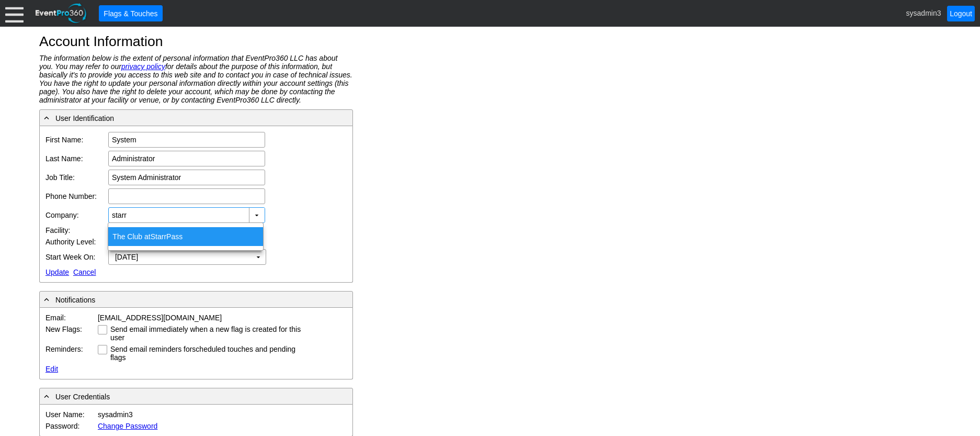  I want to click on div: The information below is the extent of personal information that EventPro360 LLC has about you. Y..., so click(196, 79).